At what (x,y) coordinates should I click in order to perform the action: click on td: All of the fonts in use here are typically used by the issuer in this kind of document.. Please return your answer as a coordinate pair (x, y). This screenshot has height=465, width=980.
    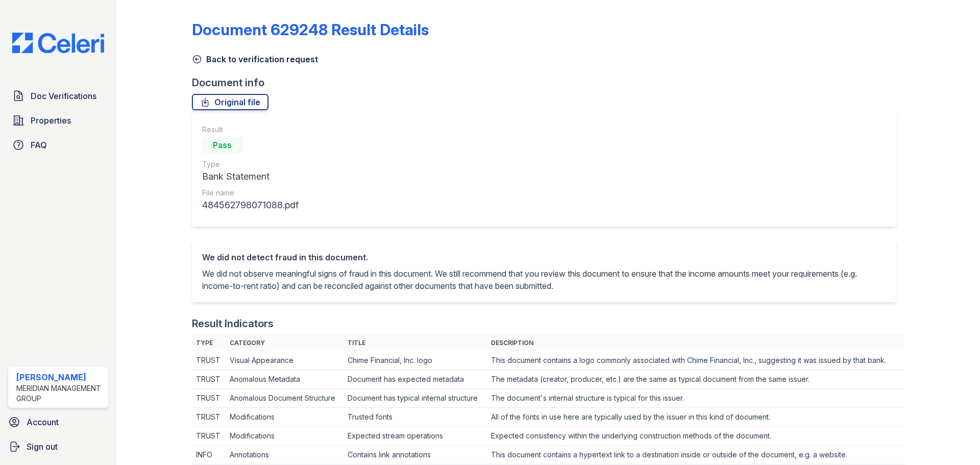
    Looking at the image, I should click on (696, 417).